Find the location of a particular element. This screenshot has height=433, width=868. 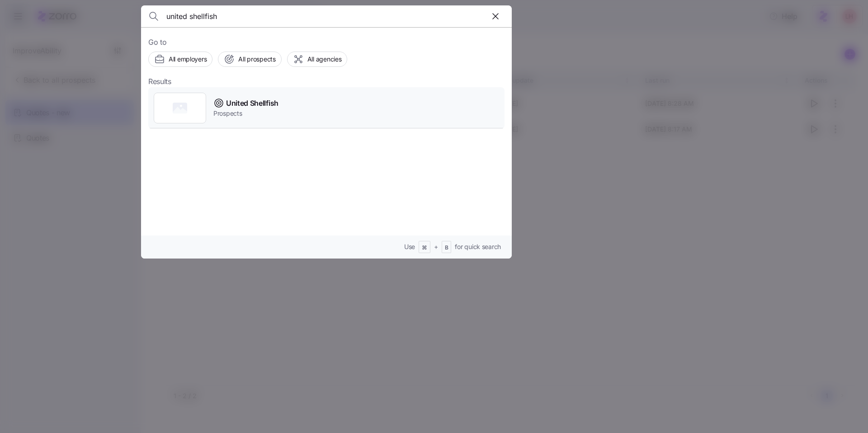

span: for quick search is located at coordinates (478, 247).